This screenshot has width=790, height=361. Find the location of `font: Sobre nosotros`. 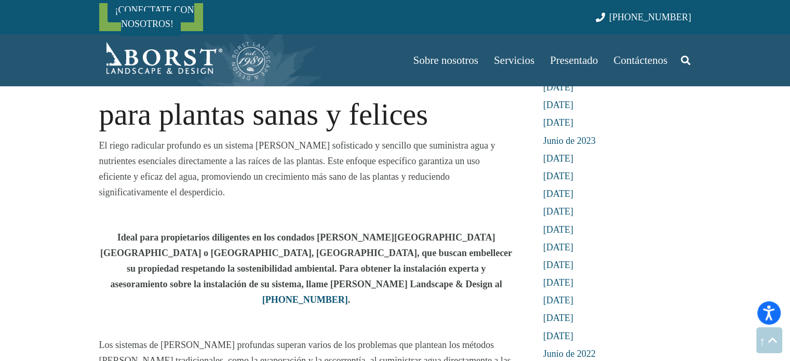

font: Sobre nosotros is located at coordinates (445, 60).